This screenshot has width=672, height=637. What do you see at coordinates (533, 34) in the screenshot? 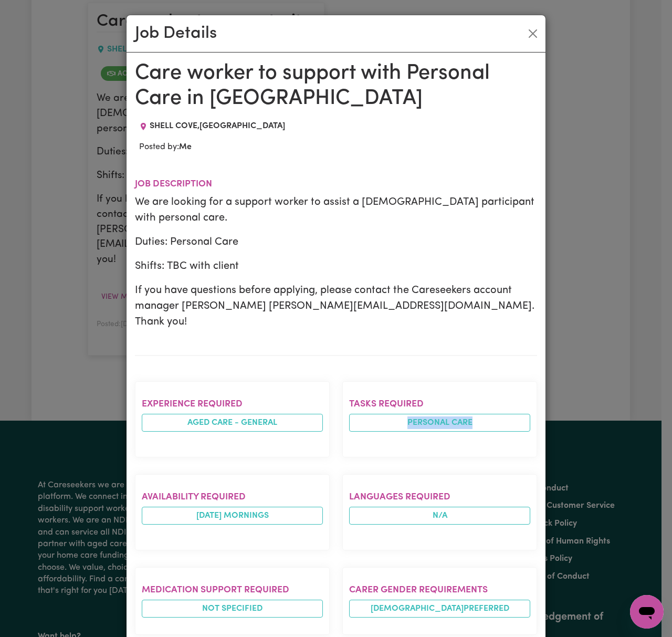
I see `button: Close` at bounding box center [533, 34].